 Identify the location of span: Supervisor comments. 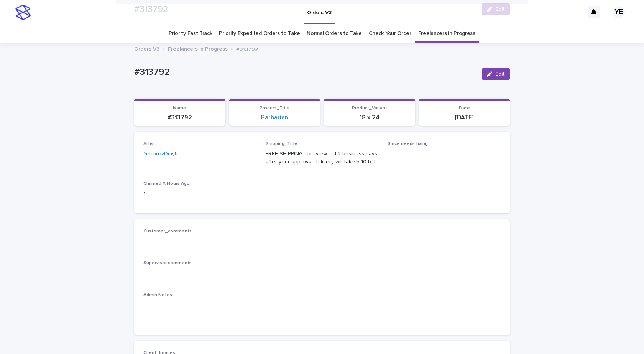
(168, 263).